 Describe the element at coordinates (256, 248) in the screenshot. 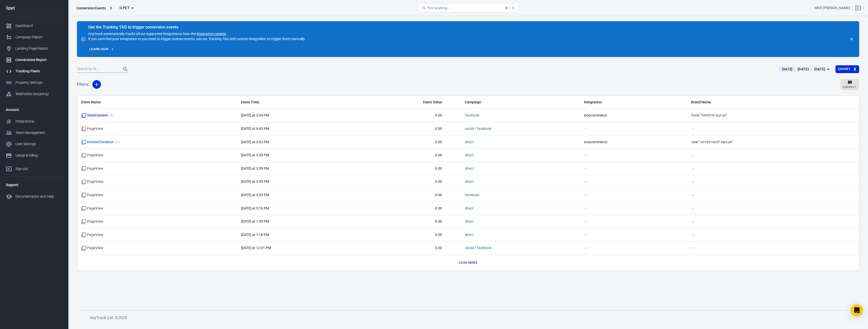

I see `time: 2025-09-24T12:31:50+03:00` at that location.